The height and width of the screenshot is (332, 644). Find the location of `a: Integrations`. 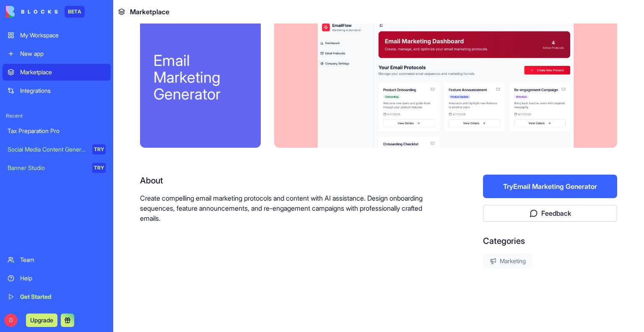

a: Integrations is located at coordinates (56, 90).